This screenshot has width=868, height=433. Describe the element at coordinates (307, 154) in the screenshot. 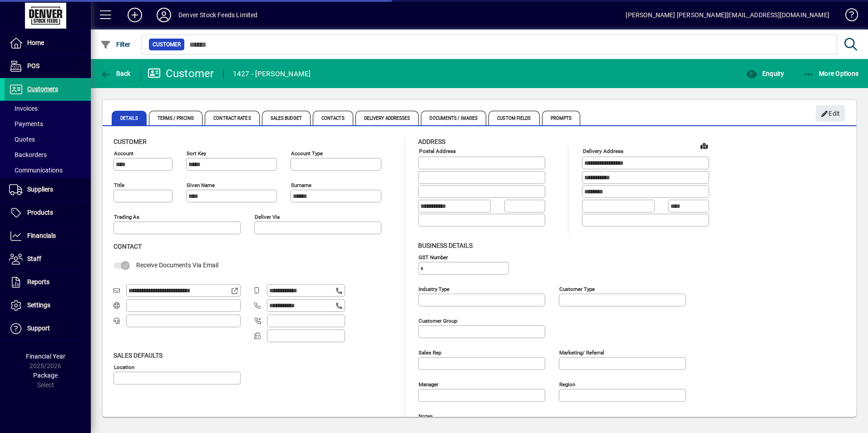

I see `mat-label: Account Type` at that location.